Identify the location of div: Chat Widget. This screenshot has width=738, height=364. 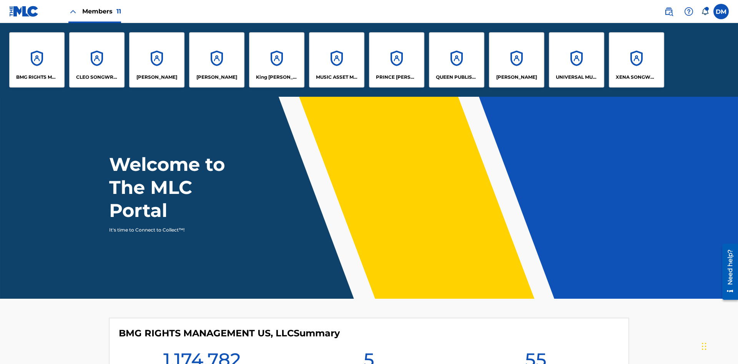
(719, 346).